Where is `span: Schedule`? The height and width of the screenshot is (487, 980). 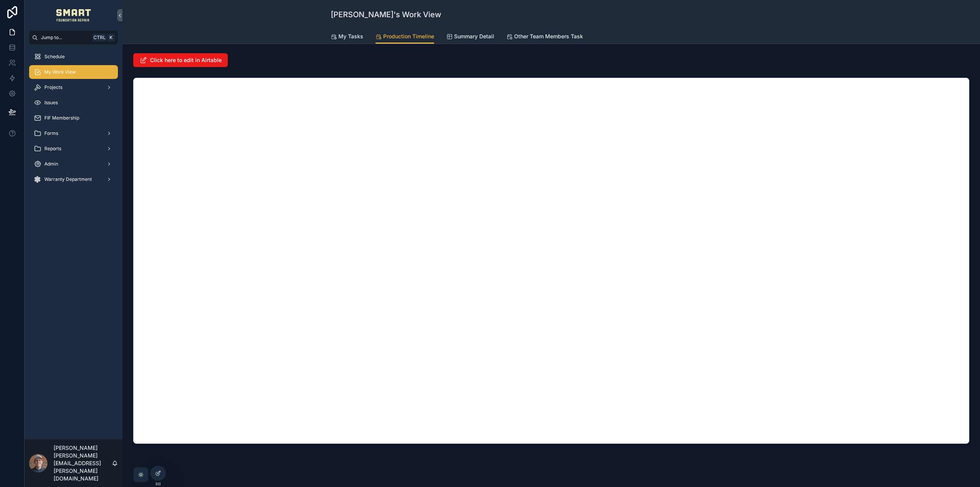
span: Schedule is located at coordinates (55, 57).